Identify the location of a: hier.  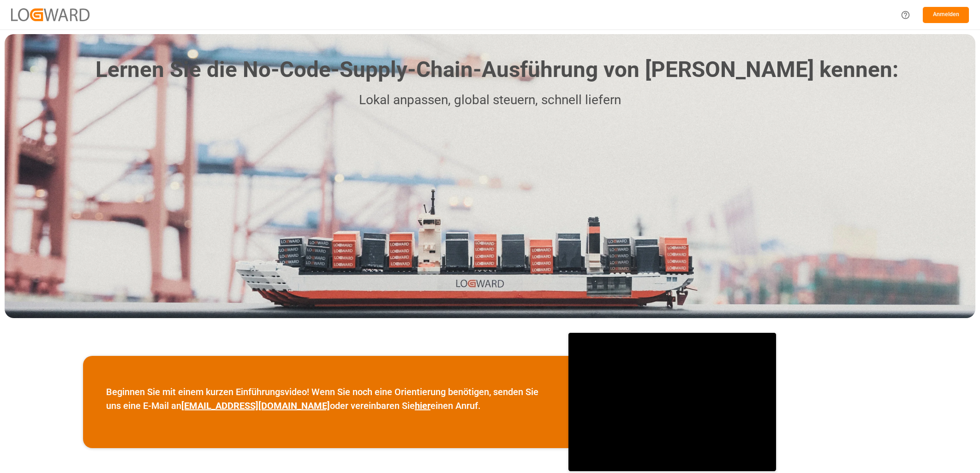
(423, 406).